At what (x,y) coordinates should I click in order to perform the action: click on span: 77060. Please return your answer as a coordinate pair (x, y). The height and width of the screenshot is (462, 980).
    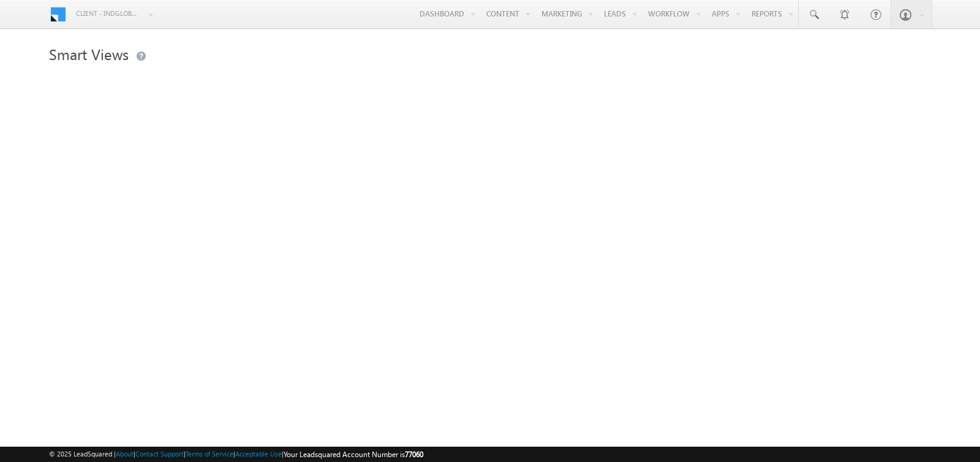
    Looking at the image, I should click on (414, 454).